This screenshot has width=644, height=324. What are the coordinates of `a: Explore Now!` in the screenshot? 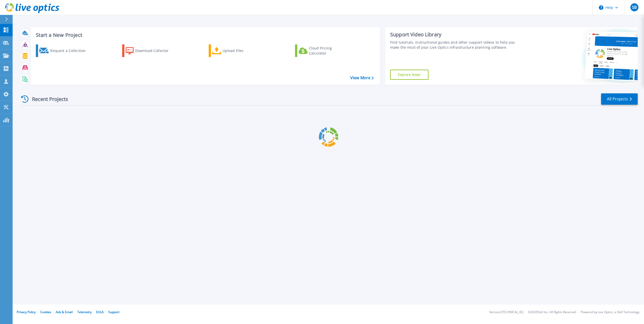 It's located at (409, 75).